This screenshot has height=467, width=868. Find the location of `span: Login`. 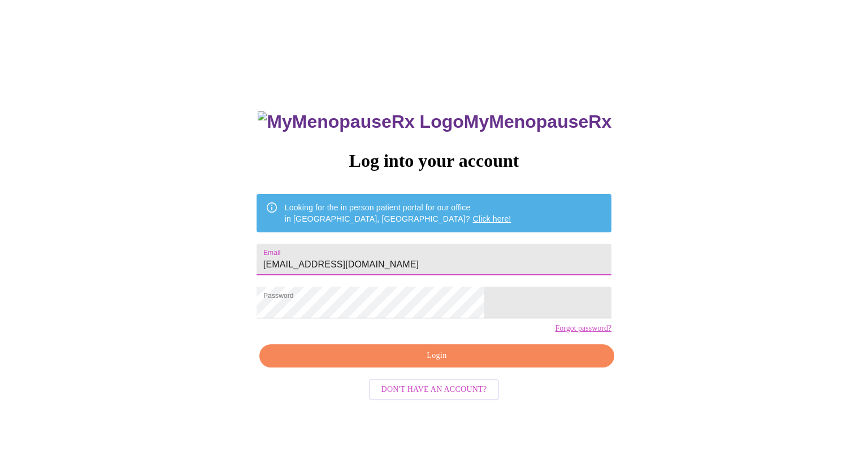

span: Login is located at coordinates (437, 356).